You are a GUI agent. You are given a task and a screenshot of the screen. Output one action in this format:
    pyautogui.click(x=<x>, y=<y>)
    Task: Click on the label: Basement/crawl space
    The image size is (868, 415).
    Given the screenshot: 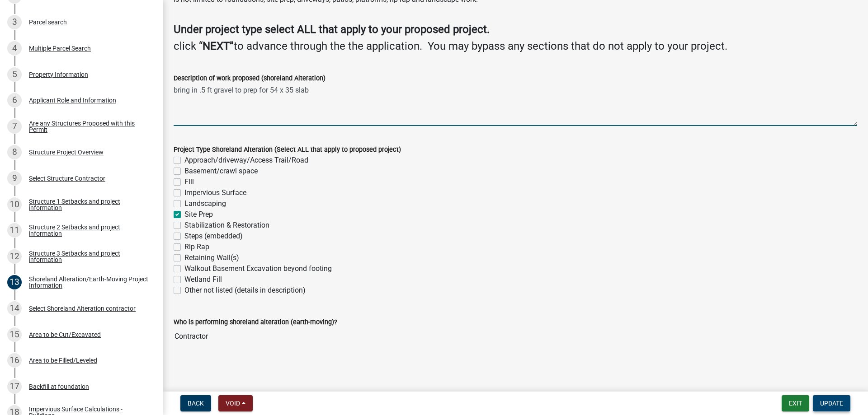 What is the action you would take?
    pyautogui.click(x=221, y=171)
    